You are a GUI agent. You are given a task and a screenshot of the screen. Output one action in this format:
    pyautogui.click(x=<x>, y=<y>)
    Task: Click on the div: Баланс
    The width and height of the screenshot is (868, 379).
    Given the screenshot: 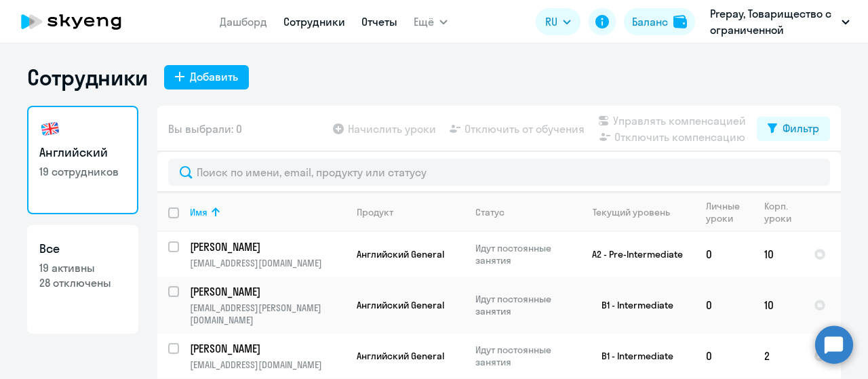 What is the action you would take?
    pyautogui.click(x=649, y=22)
    